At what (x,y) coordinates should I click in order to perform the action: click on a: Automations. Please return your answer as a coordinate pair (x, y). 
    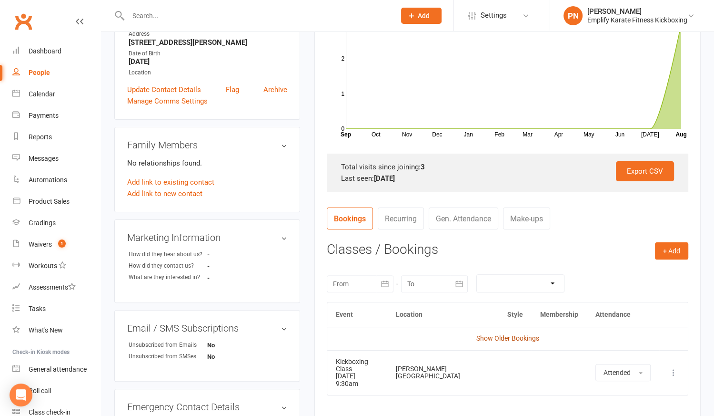
    Looking at the image, I should click on (56, 180).